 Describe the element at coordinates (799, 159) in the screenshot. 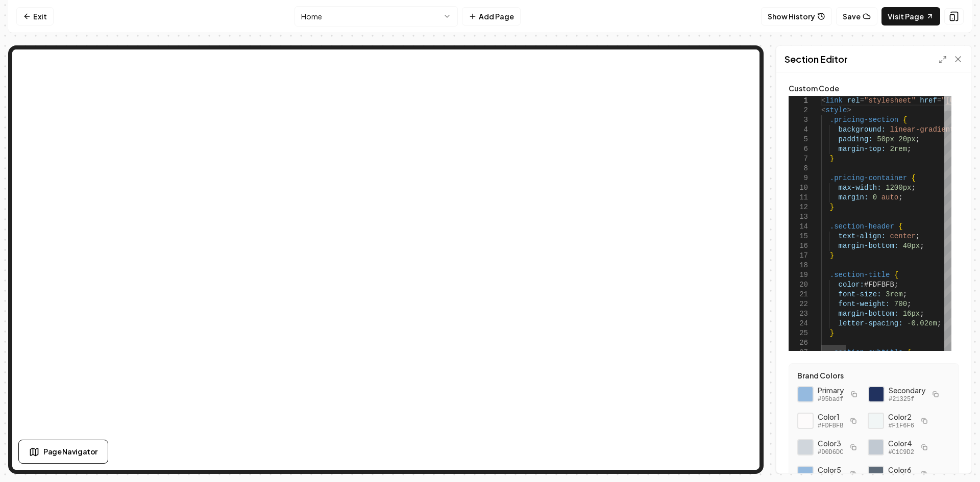

I see `div: 7` at that location.